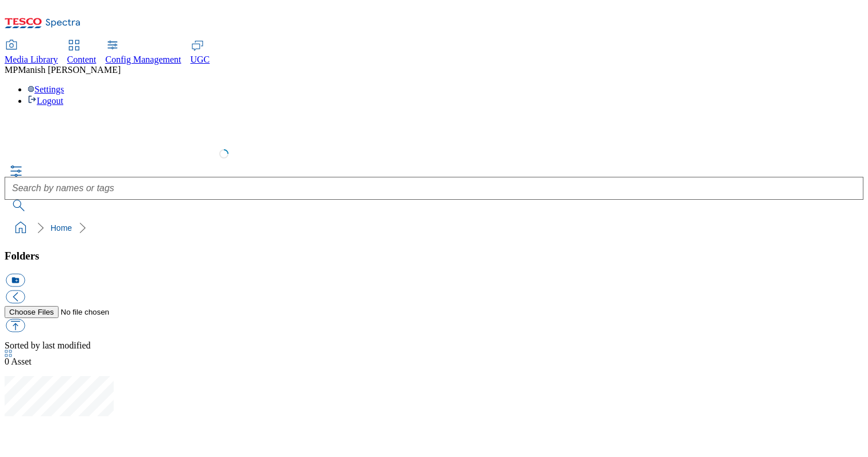  What do you see at coordinates (434, 256) in the screenshot?
I see `h3: Folders` at bounding box center [434, 256].